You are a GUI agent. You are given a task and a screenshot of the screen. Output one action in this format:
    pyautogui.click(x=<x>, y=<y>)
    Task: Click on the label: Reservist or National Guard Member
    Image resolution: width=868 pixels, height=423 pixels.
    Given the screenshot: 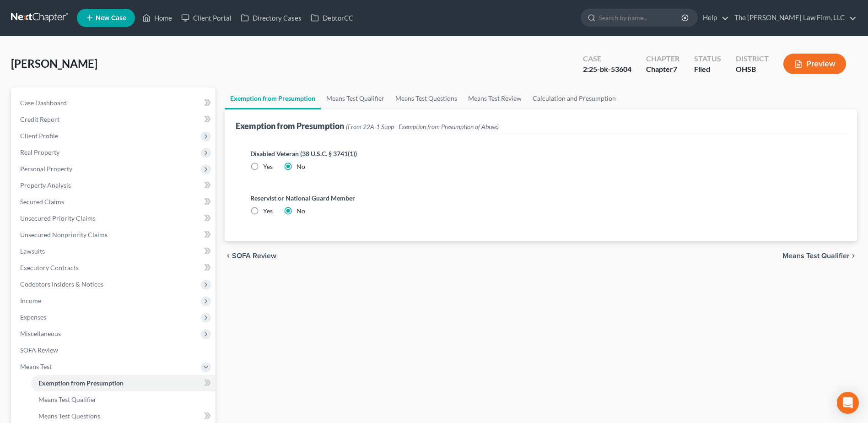 What is the action you would take?
    pyautogui.click(x=541, y=198)
    